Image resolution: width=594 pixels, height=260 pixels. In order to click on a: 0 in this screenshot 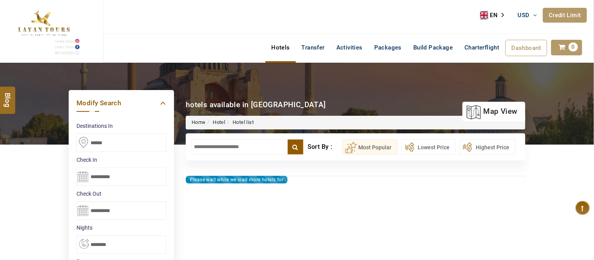, I will do `click(566, 48)`.